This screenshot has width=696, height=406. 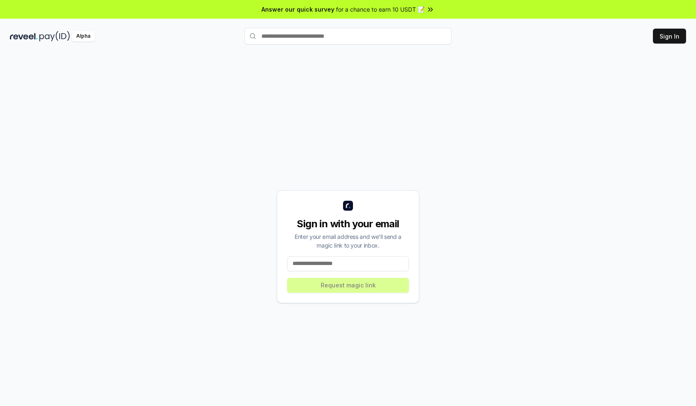 I want to click on div: Sign in with your email, so click(x=348, y=224).